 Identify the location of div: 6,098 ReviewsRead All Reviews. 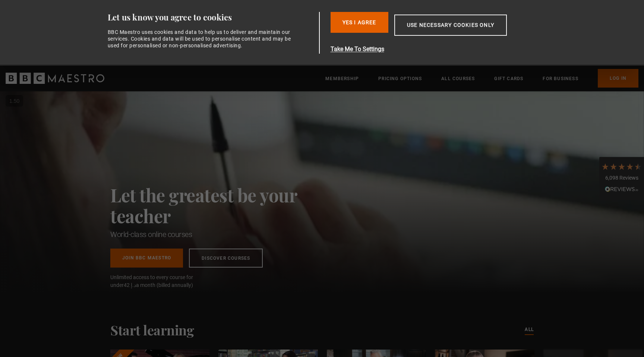
(621, 179).